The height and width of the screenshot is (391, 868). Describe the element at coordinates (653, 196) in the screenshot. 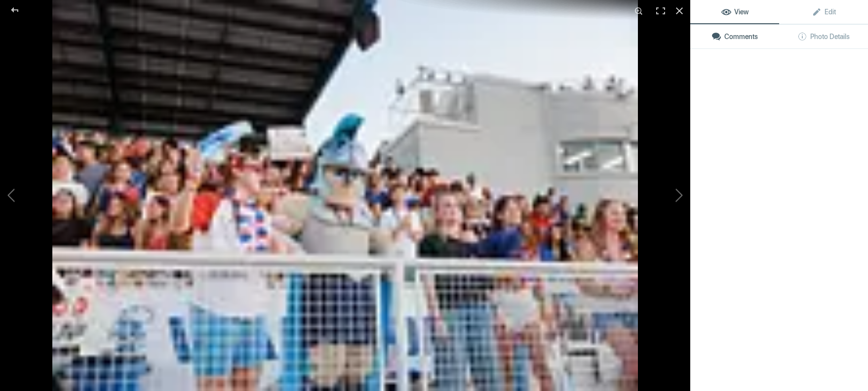

I see `button: Next (arrow right)` at that location.